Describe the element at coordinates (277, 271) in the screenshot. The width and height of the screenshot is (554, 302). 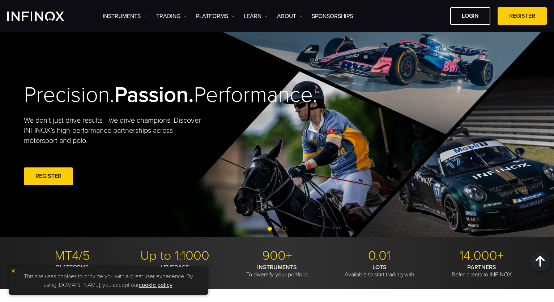
I see `p: To diversify your portfolio` at that location.